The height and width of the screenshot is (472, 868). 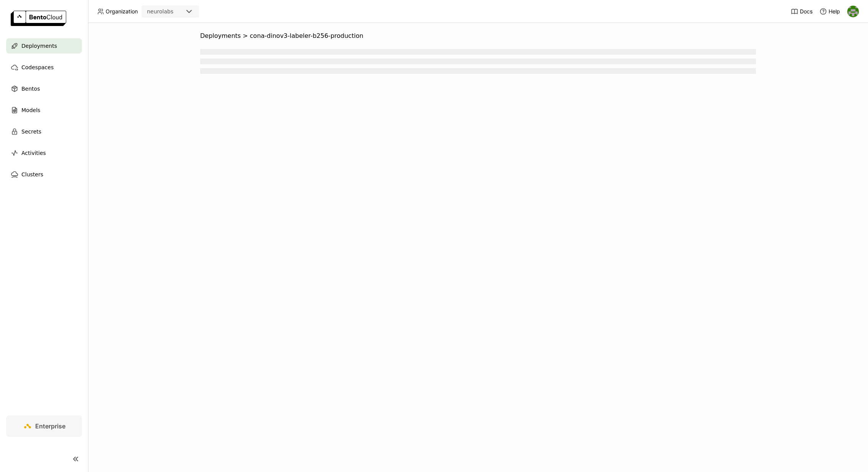 I want to click on a: Enterprise, so click(x=44, y=426).